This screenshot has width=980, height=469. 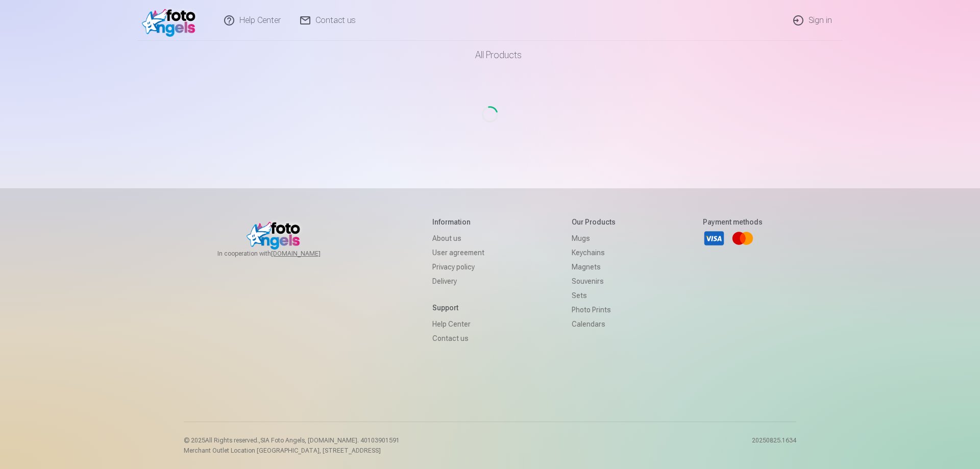 What do you see at coordinates (594, 310) in the screenshot?
I see `a: Photo prints` at bounding box center [594, 310].